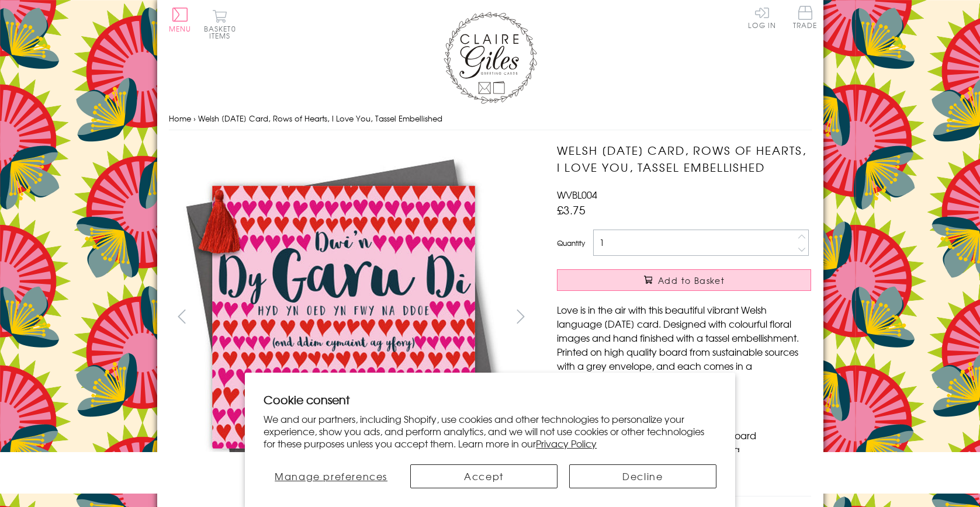 This screenshot has height=507, width=980. What do you see at coordinates (484, 477) in the screenshot?
I see `button: Accept` at bounding box center [484, 477].